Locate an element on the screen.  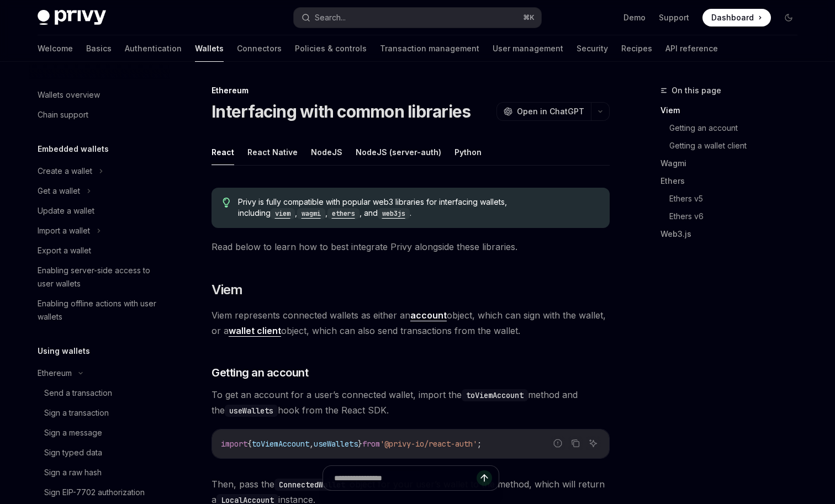
div: Sign EIP-7702 authorization is located at coordinates (94, 492).